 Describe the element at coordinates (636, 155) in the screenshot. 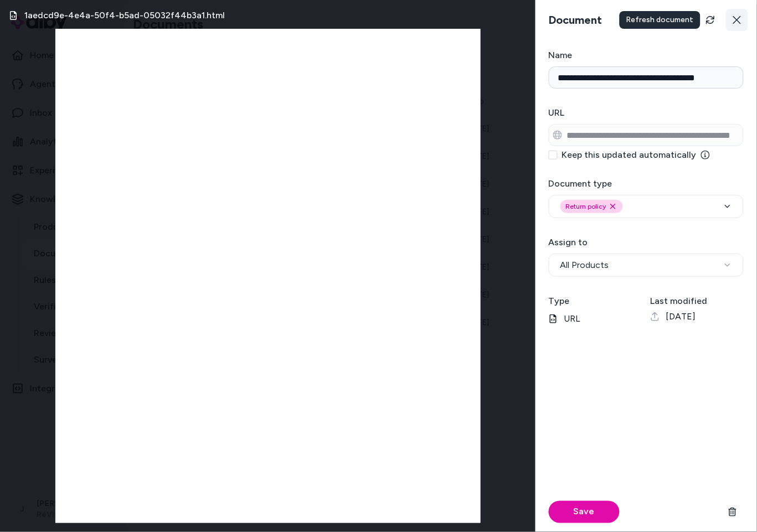

I see `label: Keep this updated automatically` at that location.